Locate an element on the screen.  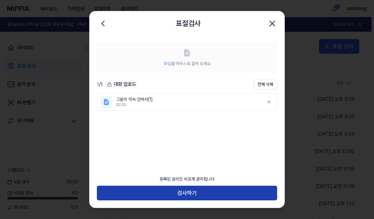
h2: 표절검사 is located at coordinates (188, 24).